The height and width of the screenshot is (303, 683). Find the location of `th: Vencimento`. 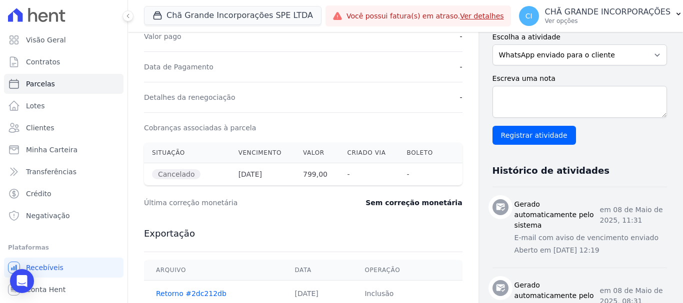

th: Vencimento is located at coordinates (262, 153).